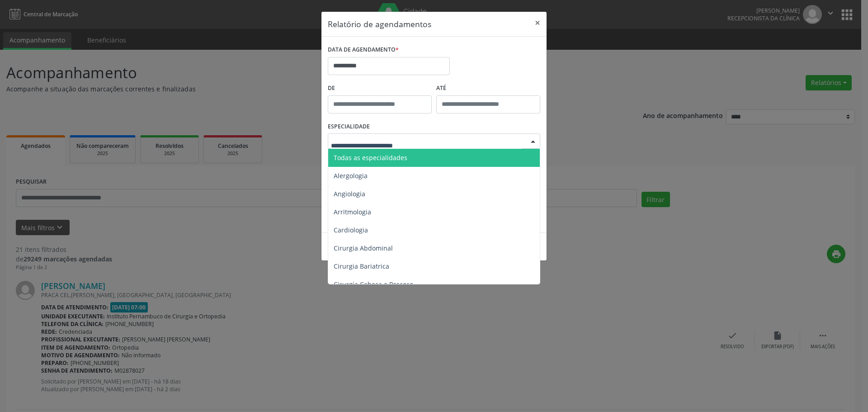  Describe the element at coordinates (361, 266) in the screenshot. I see `span: Cirurgia Bariatrica` at that location.